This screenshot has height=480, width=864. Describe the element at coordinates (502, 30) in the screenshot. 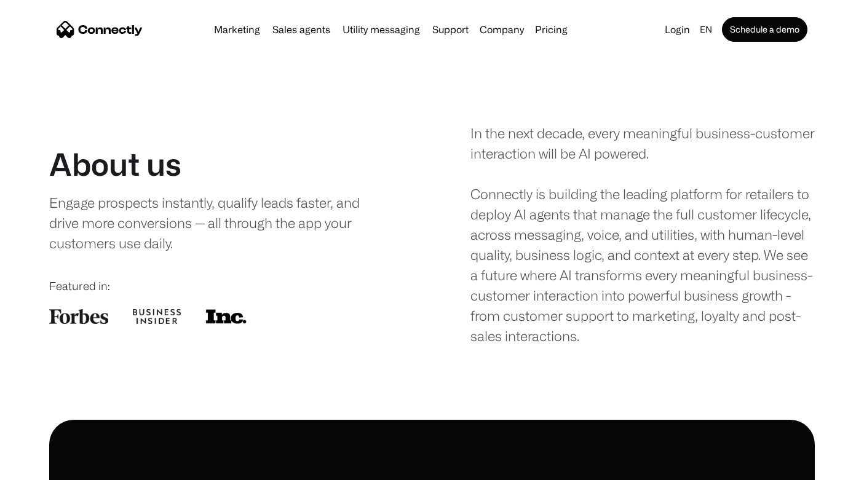

I see `div: Company` at that location.